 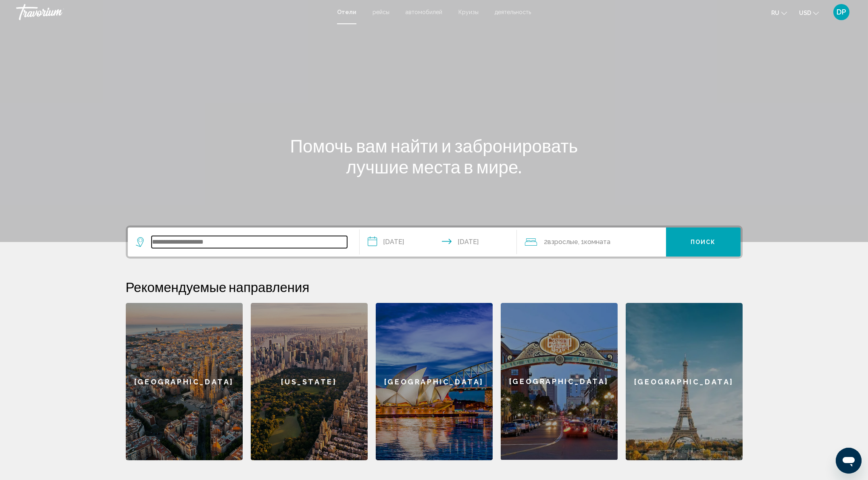 What do you see at coordinates (468, 12) in the screenshot?
I see `a: Круизы` at bounding box center [468, 12].